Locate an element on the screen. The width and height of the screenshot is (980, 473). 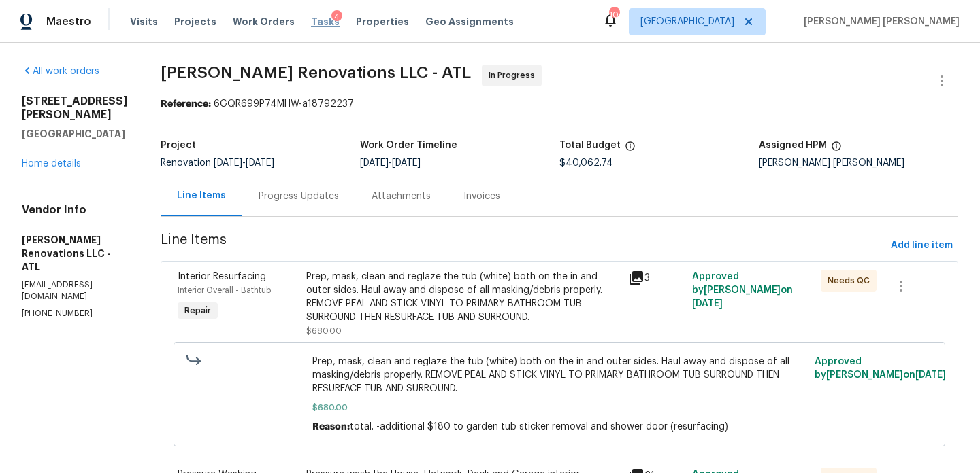
div: Line Items is located at coordinates (202, 196).